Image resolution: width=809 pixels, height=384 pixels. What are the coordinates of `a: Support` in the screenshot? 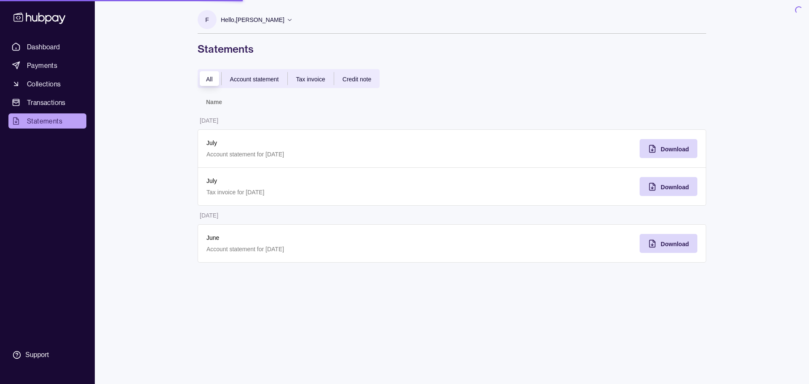 It's located at (47, 355).